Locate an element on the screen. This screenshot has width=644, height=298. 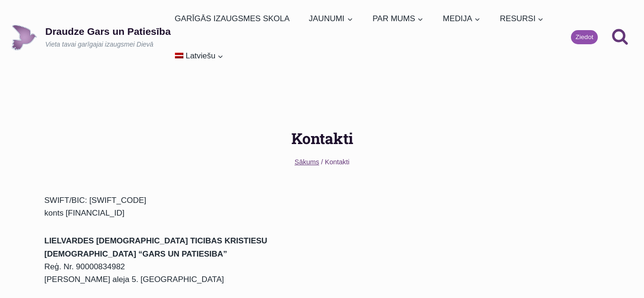
nav: Breadcrumbs is located at coordinates (322, 162).